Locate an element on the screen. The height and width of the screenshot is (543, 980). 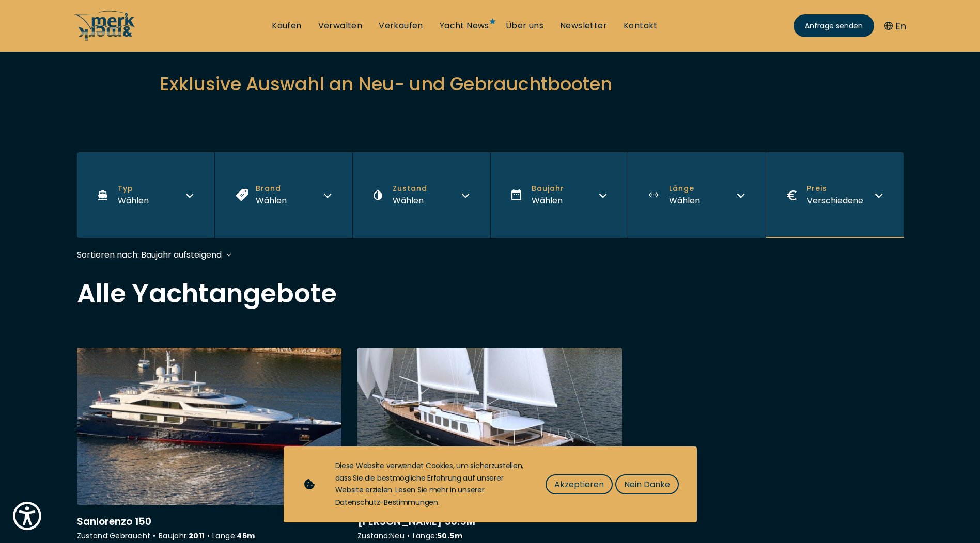
button: BaujahrWählen is located at coordinates (559, 195).